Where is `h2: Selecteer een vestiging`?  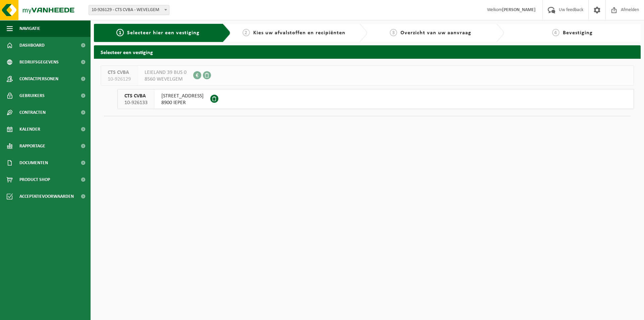 h2: Selecteer een vestiging is located at coordinates (367, 52).